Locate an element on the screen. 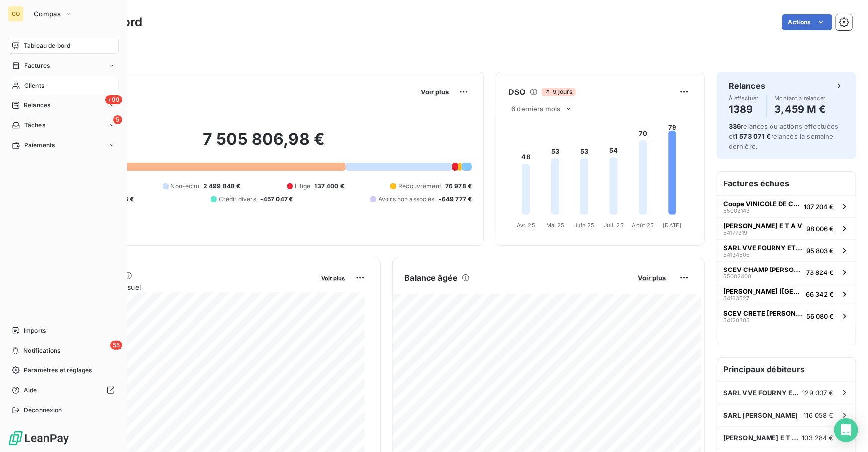 The height and width of the screenshot is (452, 868). span: Avoirs non associés is located at coordinates (406, 199).